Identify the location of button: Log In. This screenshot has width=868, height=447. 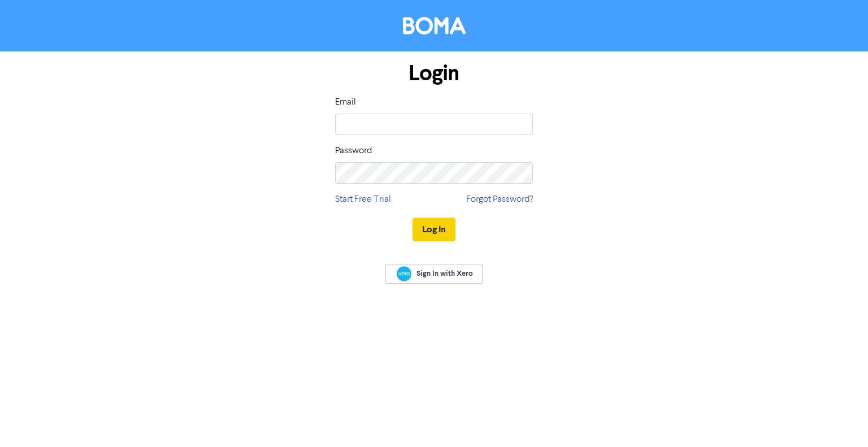
(434, 229).